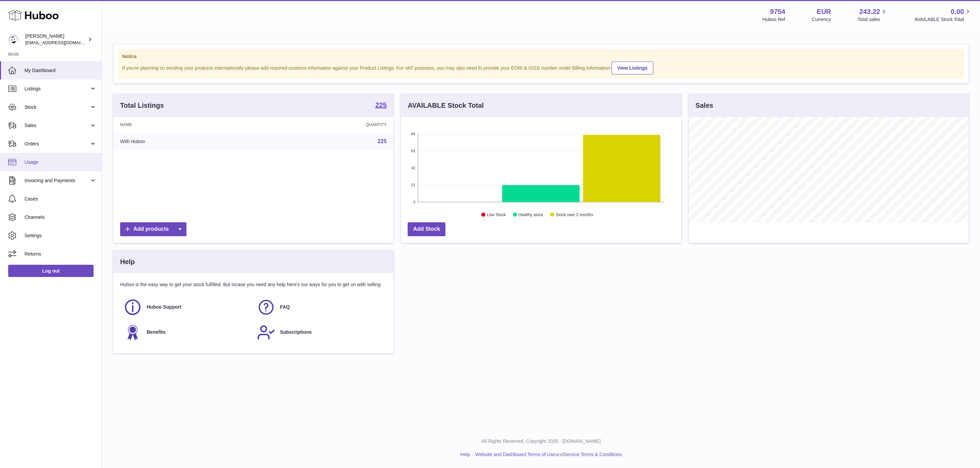 This screenshot has height=468, width=980. I want to click on span: Benefits, so click(156, 332).